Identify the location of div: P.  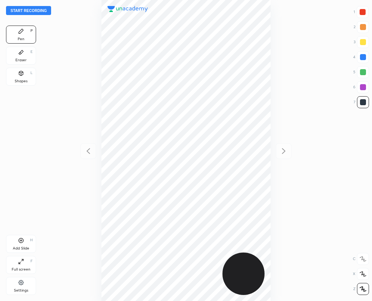
(32, 31).